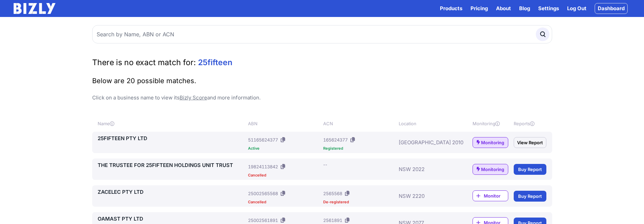  What do you see at coordinates (322, 98) in the screenshot?
I see `p: Click on a business name to view its and more information.` at bounding box center [322, 98].